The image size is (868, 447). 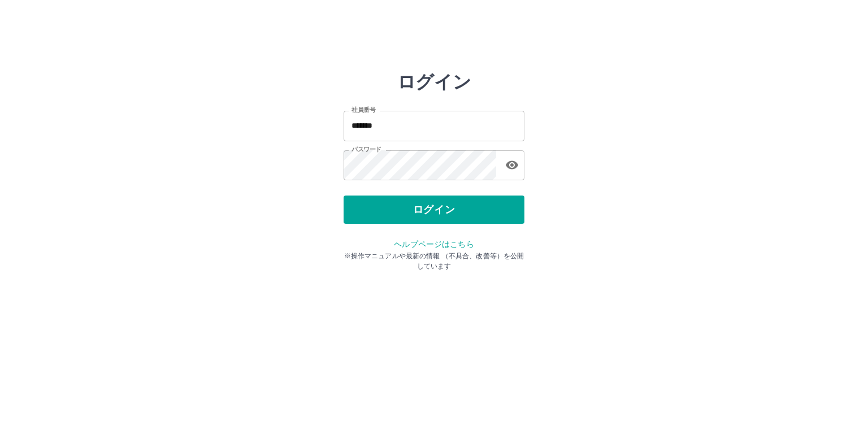 What do you see at coordinates (434, 210) in the screenshot?
I see `button: ログイン` at bounding box center [434, 210].